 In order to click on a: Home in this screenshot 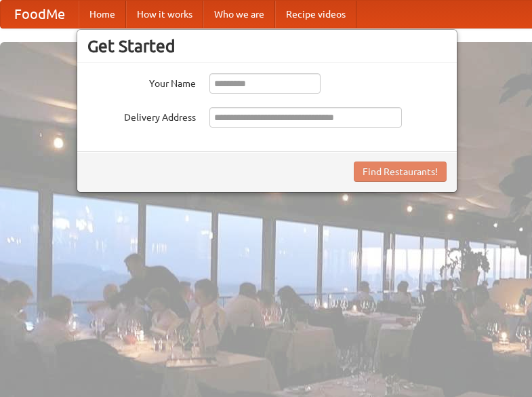, I will do `click(102, 14)`.